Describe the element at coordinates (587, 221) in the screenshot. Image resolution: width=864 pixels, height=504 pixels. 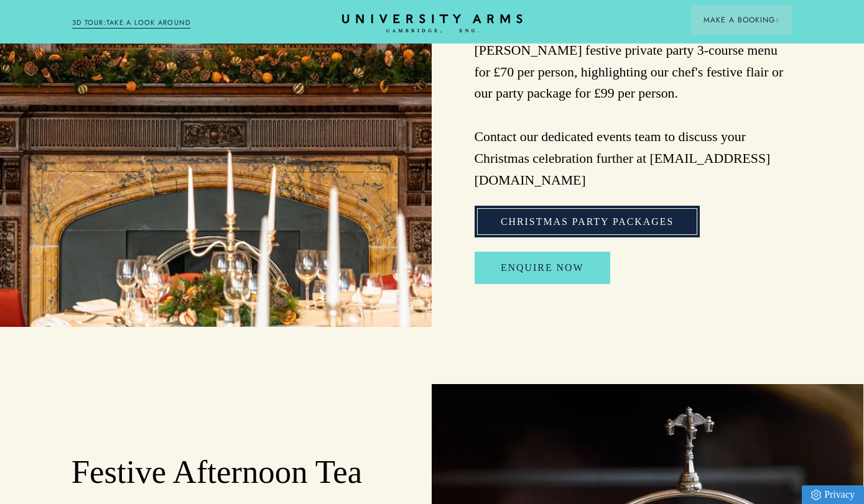
I see `a: Christmas Party Packages` at that location.